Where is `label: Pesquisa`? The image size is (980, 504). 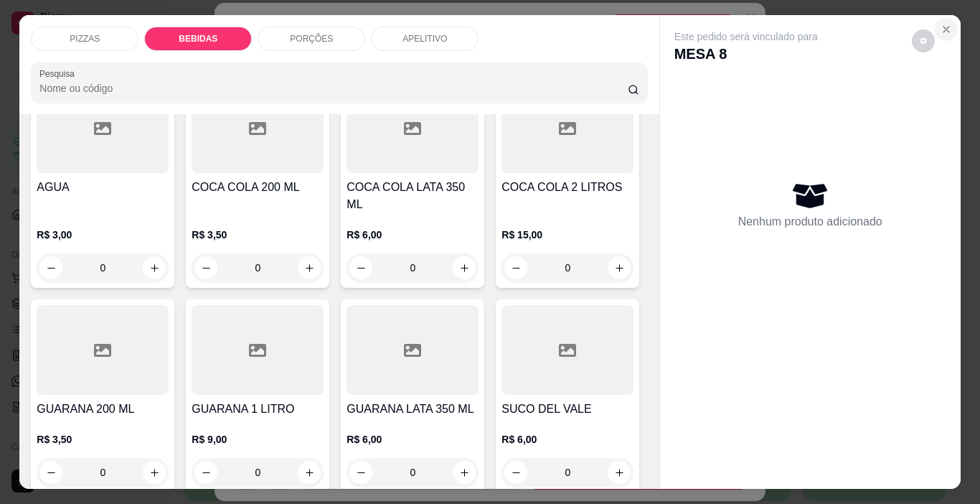 label: Pesquisa is located at coordinates (60, 73).